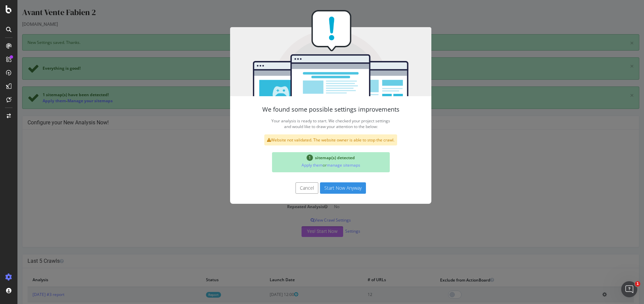  What do you see at coordinates (326, 165) in the screenshot?
I see `a: manage sitemaps` at bounding box center [326, 165].